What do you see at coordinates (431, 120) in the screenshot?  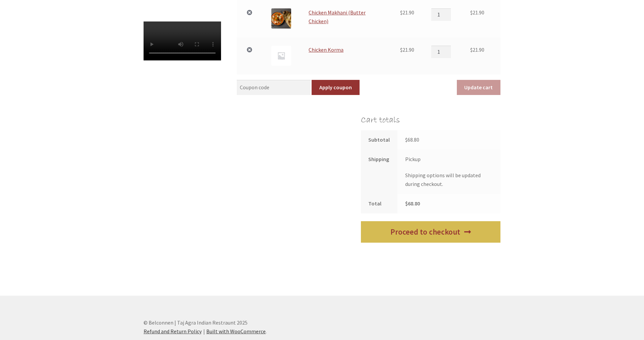 I see `h2: Cart totals` at bounding box center [431, 120].